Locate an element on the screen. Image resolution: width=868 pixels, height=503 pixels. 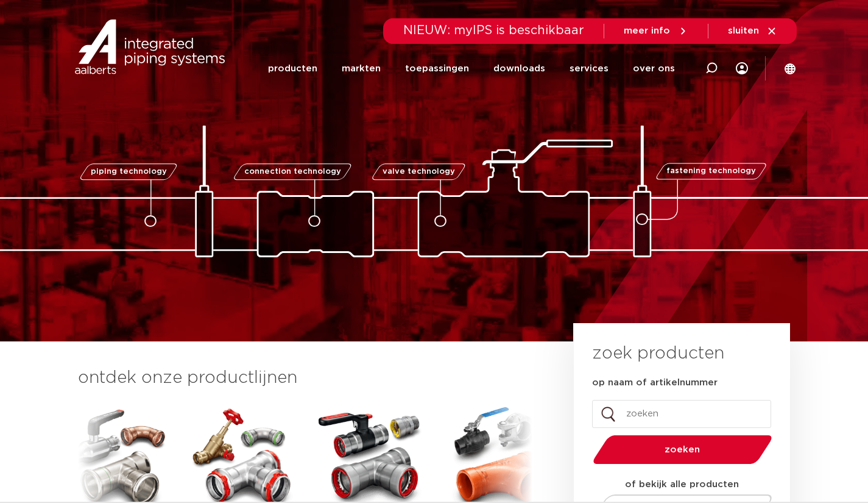
a: markten is located at coordinates (361, 68).